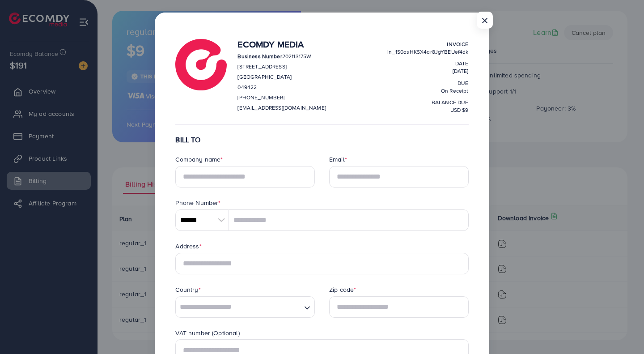  I want to click on p: balance due, so click(428, 103).